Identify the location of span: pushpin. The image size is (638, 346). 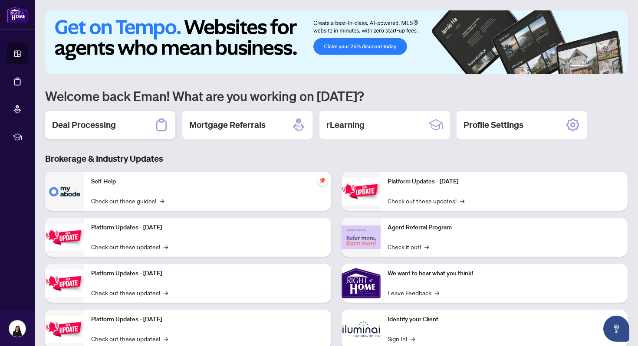
(322, 181).